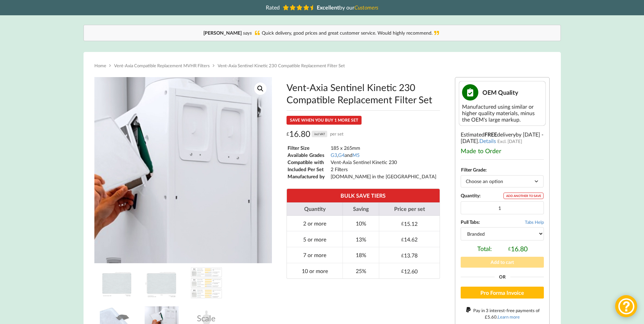 The height and width of the screenshot is (324, 644). What do you see at coordinates (341, 155) in the screenshot?
I see `a: G4` at bounding box center [341, 155].